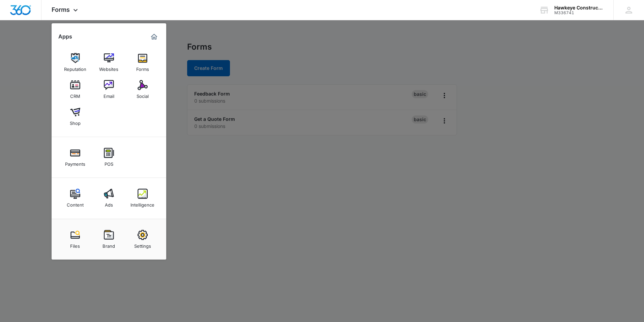  I want to click on a: Websites, so click(109, 62).